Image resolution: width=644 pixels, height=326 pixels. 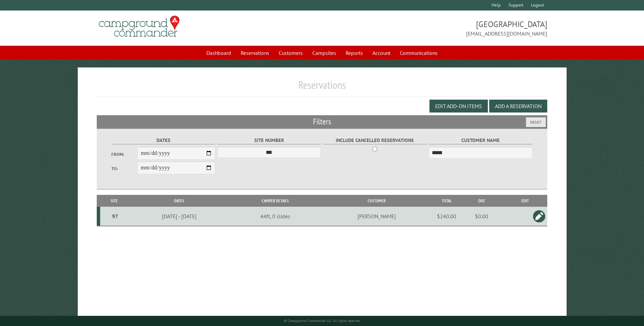 I want to click on a: Customers, so click(x=290, y=53).